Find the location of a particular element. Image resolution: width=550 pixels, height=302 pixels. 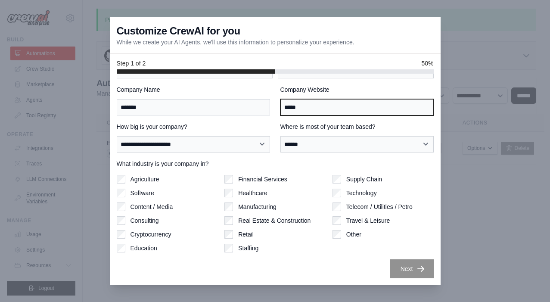

label: Healthcare is located at coordinates (253, 193).